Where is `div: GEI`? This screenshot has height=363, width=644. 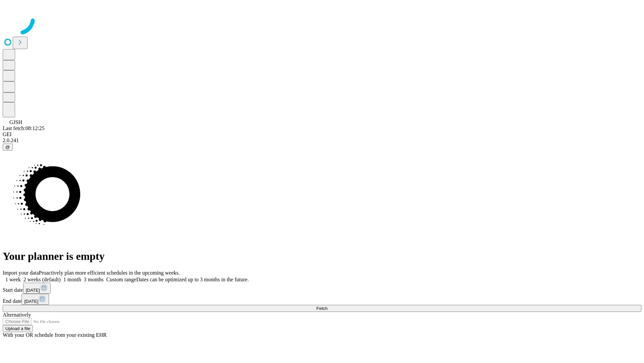
div: GEI is located at coordinates (322, 134).